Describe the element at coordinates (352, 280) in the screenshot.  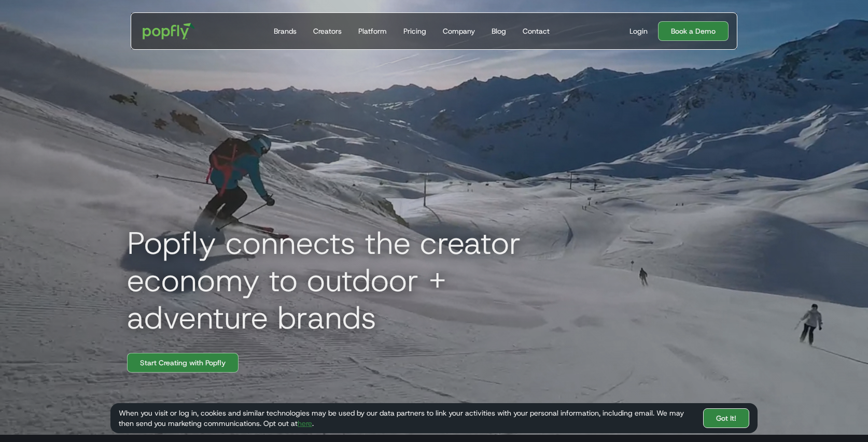
I see `h1: Popfly connects the creator economy to outdoor + adventure brands` at that location.